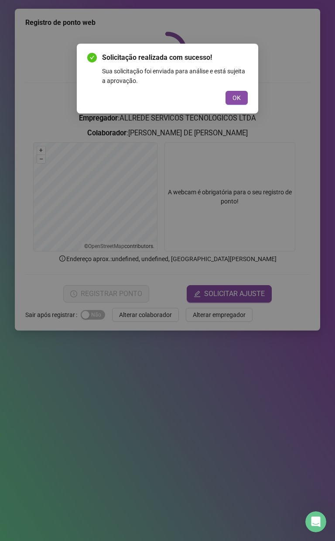 Image resolution: width=335 pixels, height=541 pixels. What do you see at coordinates (92, 58) in the screenshot?
I see `span: check-circle` at bounding box center [92, 58].